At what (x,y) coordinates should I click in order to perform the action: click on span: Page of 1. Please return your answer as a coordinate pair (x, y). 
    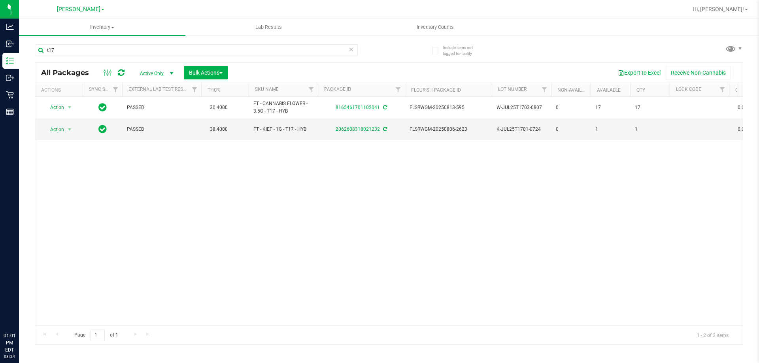
    Looking at the image, I should click on (96, 335).